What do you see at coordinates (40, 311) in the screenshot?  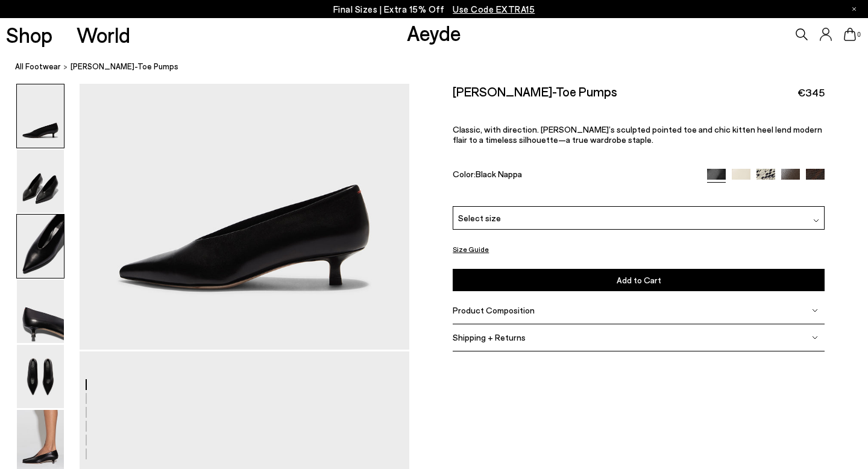 I see `img: Clara Pointed-Toe Pumps - Image 4` at bounding box center [40, 311].